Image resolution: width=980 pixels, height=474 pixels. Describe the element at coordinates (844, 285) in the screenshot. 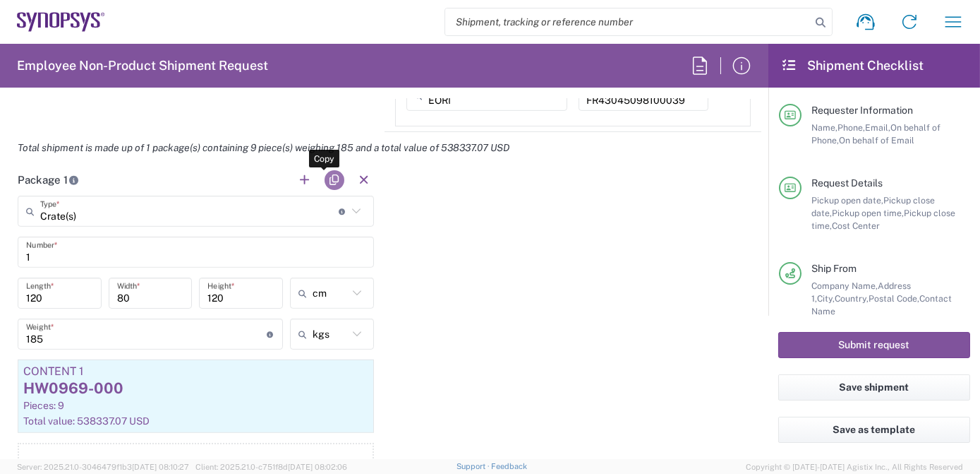

I see `span: Company Name,` at that location.